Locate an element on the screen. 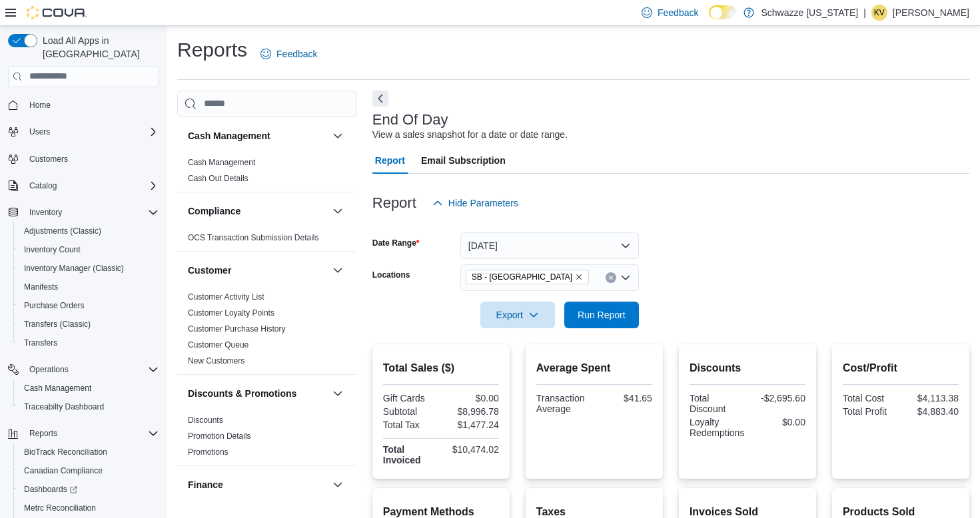  a: Manifests is located at coordinates (41, 287).